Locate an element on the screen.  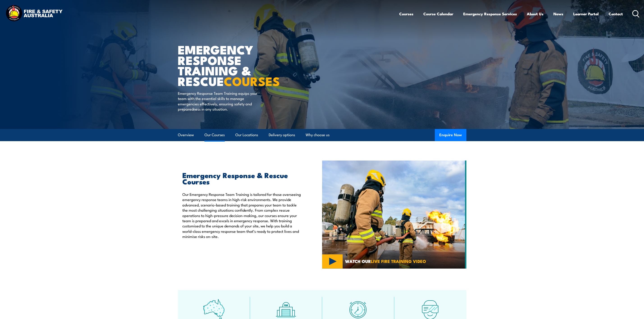
a: About Us is located at coordinates (535, 14).